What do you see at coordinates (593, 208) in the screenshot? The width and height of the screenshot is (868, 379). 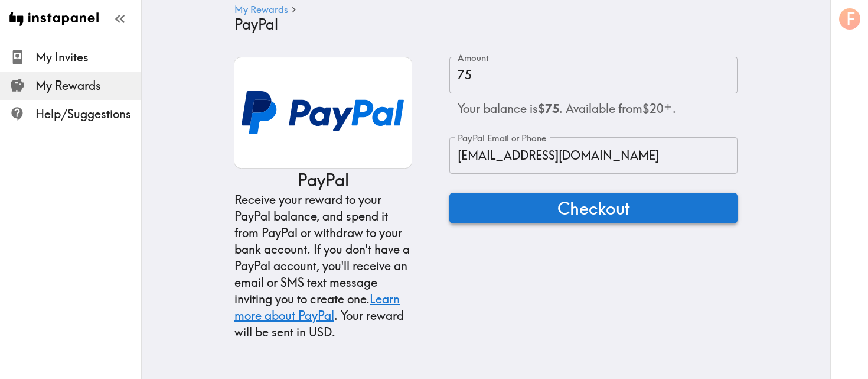 I see `button: Checkout` at bounding box center [593, 208].